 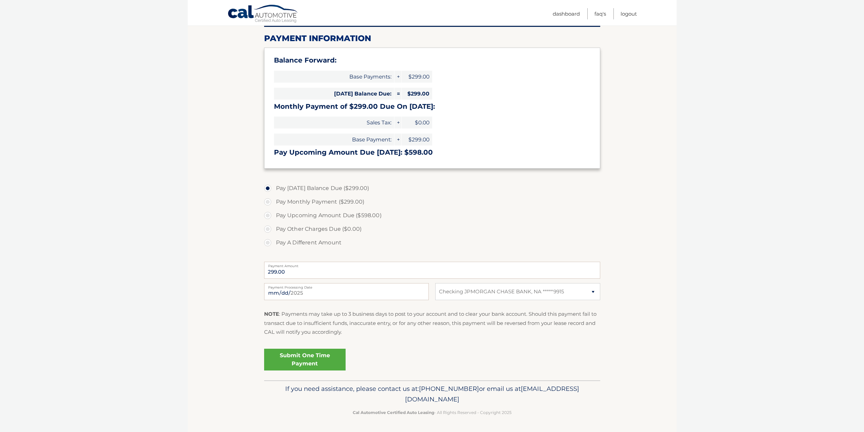 I want to click on strong: NOTE, so click(x=272, y=313).